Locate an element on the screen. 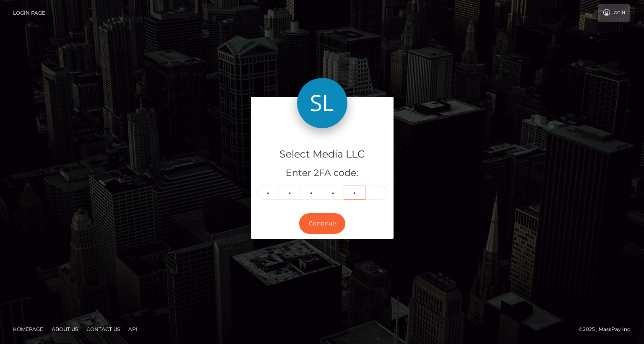 This screenshot has width=644, height=344. h5: Enter 2FA code: is located at coordinates (322, 173).